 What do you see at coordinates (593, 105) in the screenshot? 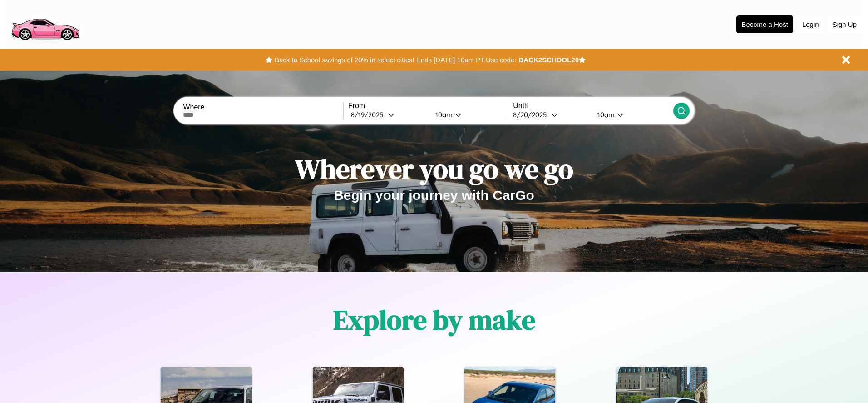
I see `label: Until` at bounding box center [593, 105].